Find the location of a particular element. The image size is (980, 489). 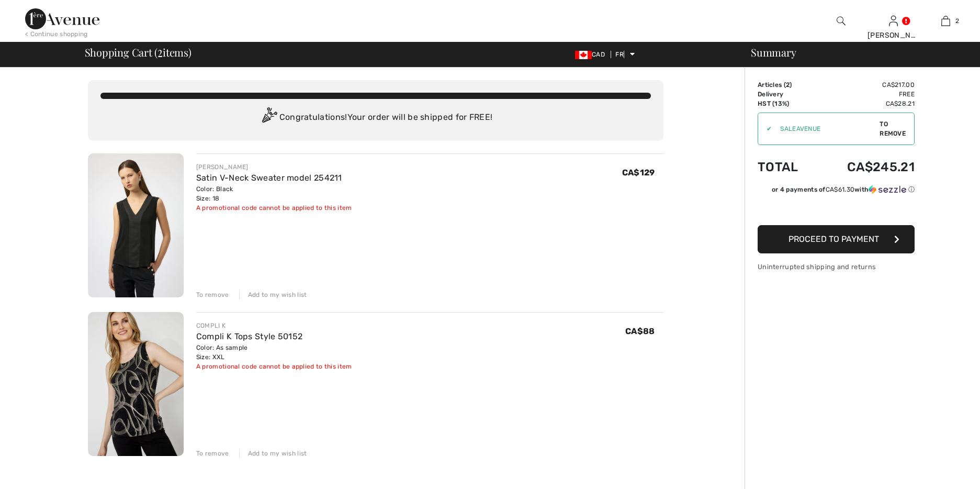

font: Summary is located at coordinates (774, 52).